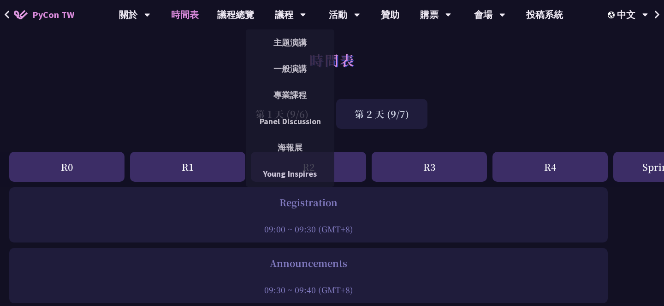 The width and height of the screenshot is (664, 306). Describe the element at coordinates (282, 114) in the screenshot. I see `div: 第 1 天 (9/6)` at that location.